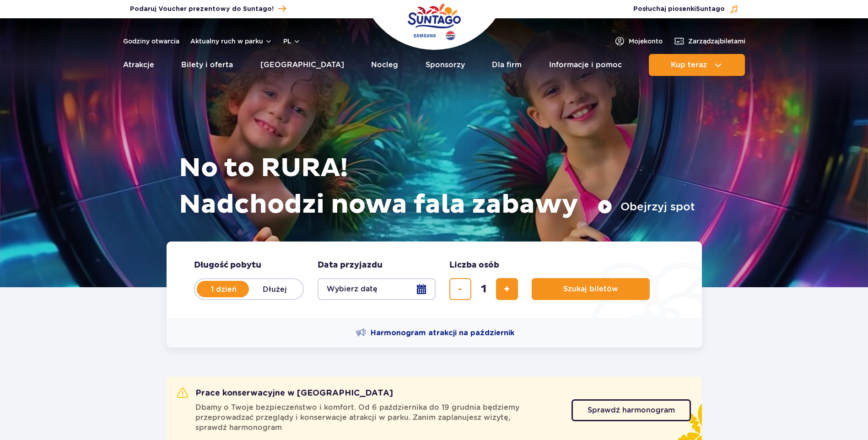 This screenshot has width=868, height=440. What do you see at coordinates (710, 9) in the screenshot?
I see `span: Suntago` at bounding box center [710, 9].